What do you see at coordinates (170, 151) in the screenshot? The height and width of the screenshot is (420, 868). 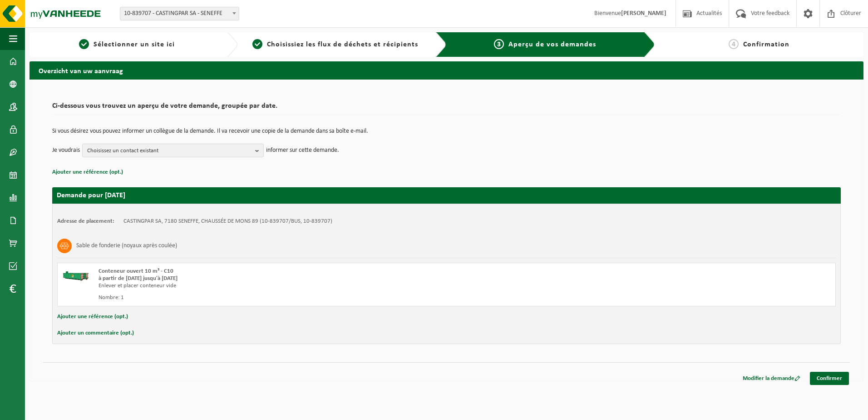 I see `span: Choisissez un contact existant` at bounding box center [170, 151].